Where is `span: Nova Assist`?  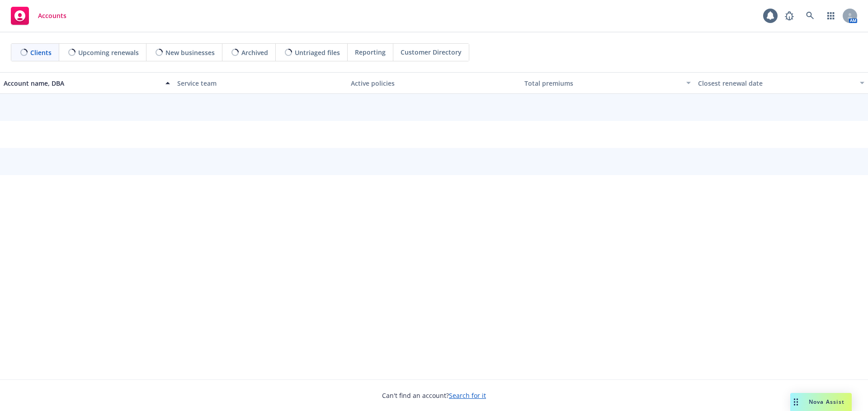
span: Nova Assist is located at coordinates (826, 402).